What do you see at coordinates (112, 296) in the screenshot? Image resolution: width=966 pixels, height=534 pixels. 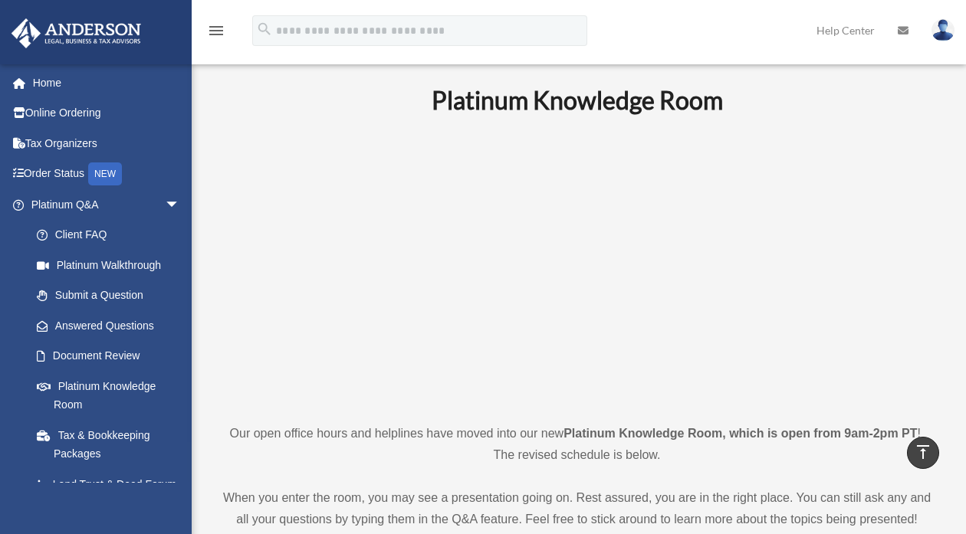 I see `a: Submit a Question` at bounding box center [112, 296].